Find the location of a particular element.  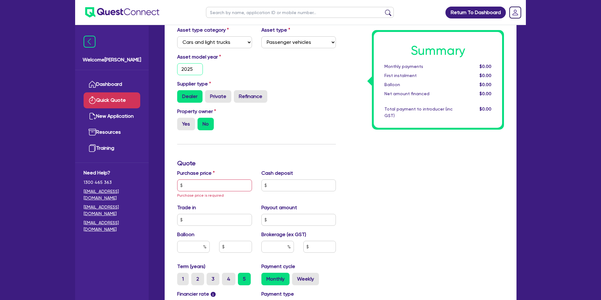

a: Dashboard is located at coordinates (112, 84).